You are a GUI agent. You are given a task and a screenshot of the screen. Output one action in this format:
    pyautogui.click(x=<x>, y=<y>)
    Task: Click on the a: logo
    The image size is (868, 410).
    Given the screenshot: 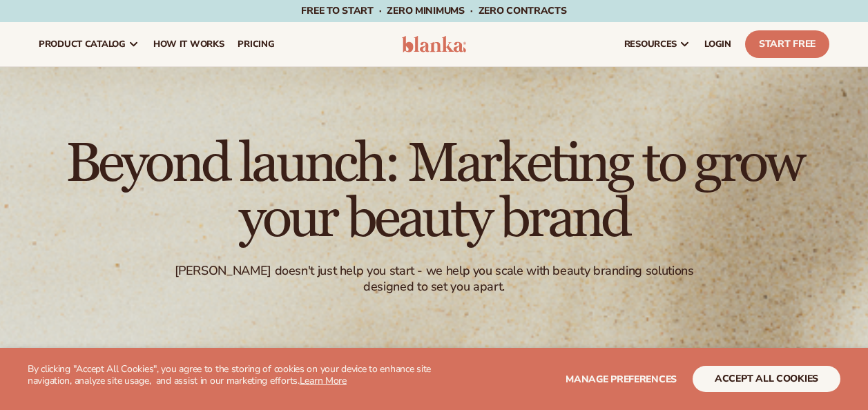 What is the action you would take?
    pyautogui.click(x=435, y=44)
    